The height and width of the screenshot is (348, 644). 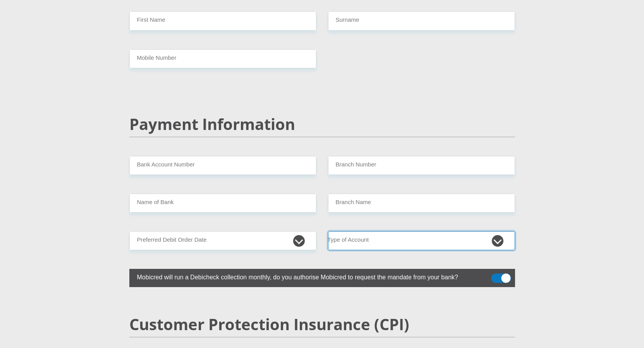 What do you see at coordinates (223, 165) in the screenshot?
I see `input: Bank Account Number` at bounding box center [223, 165].